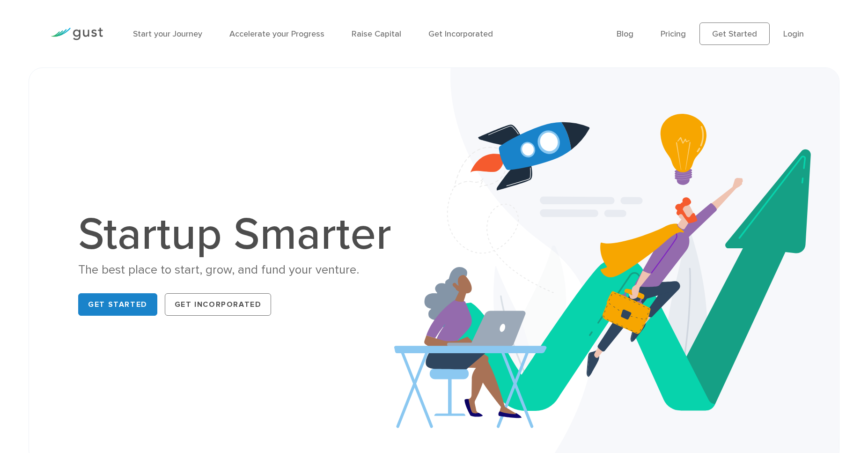  I want to click on a: Raise Capital, so click(376, 33).